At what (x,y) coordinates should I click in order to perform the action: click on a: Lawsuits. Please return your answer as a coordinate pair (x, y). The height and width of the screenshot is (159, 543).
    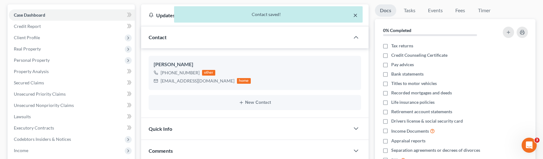
    Looking at the image, I should click on (72, 117).